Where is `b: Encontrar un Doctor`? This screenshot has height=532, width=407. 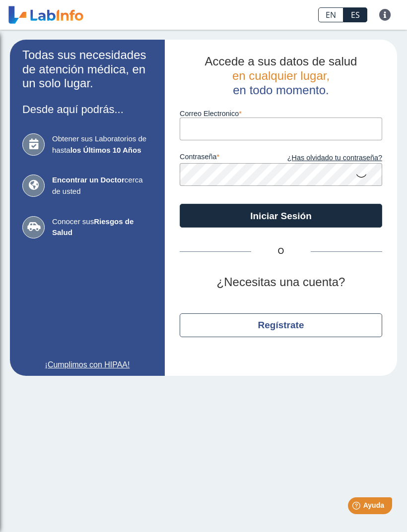 b: Encontrar un Doctor is located at coordinates (89, 179).